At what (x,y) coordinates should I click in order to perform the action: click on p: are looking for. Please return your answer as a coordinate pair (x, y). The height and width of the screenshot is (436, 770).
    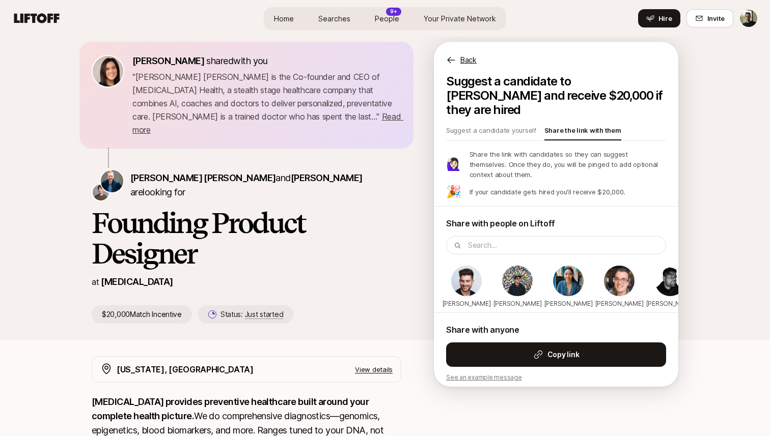
    Looking at the image, I should click on (266, 185).